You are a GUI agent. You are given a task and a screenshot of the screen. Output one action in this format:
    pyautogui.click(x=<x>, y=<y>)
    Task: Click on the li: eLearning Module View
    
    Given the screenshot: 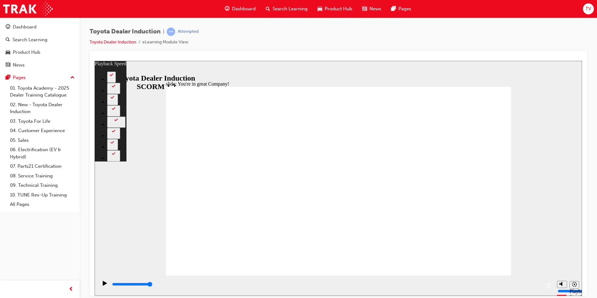 What is the action you would take?
    pyautogui.click(x=165, y=42)
    